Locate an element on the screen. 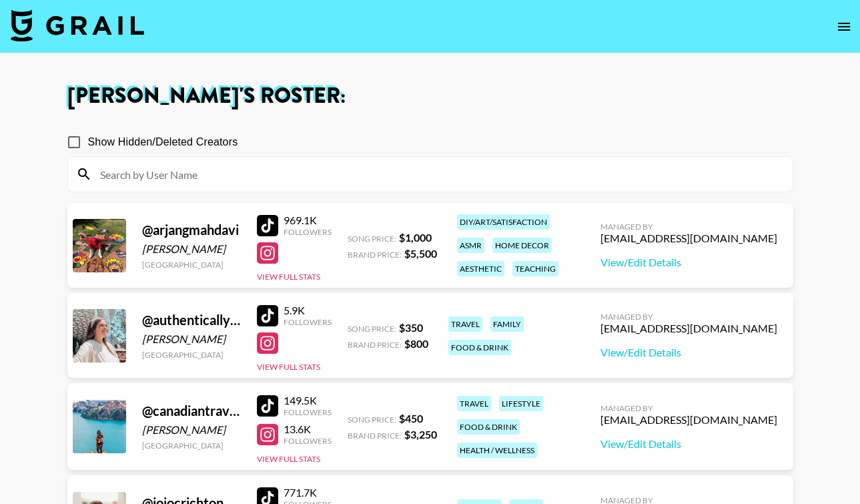  div: @ arjangmahdavi is located at coordinates (192, 230).